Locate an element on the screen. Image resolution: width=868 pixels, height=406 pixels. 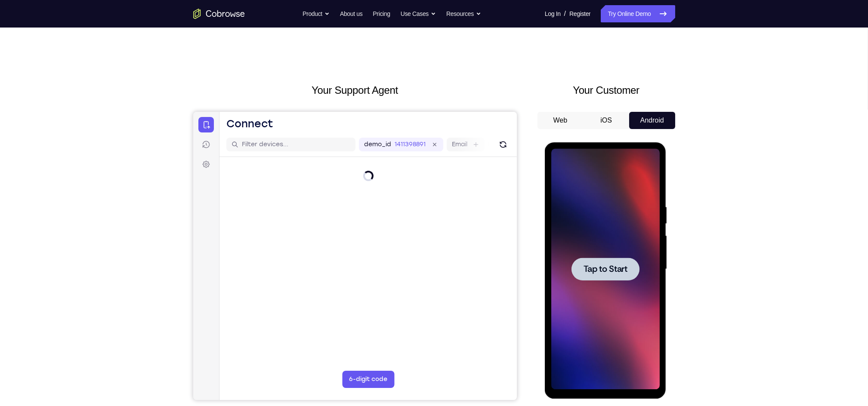
a: Register is located at coordinates (580, 14).